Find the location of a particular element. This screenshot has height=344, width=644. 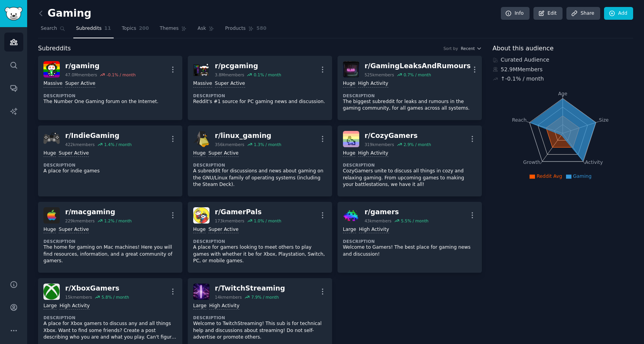

div: 14k members is located at coordinates (228, 297).